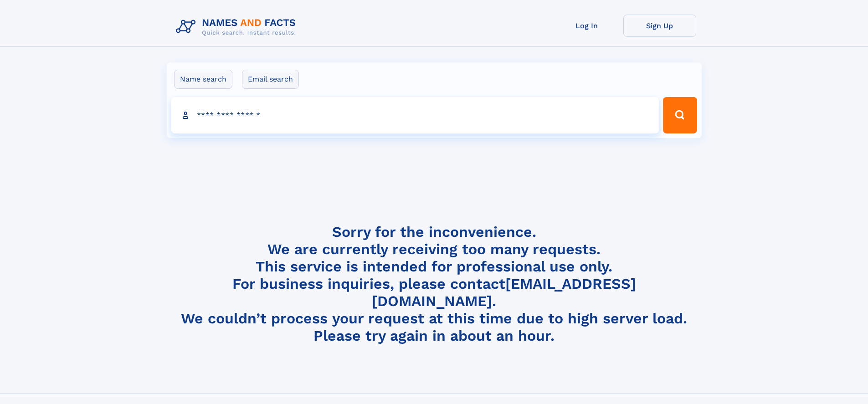 This screenshot has width=868, height=404. Describe the element at coordinates (415, 115) in the screenshot. I see `input: search input` at that location.